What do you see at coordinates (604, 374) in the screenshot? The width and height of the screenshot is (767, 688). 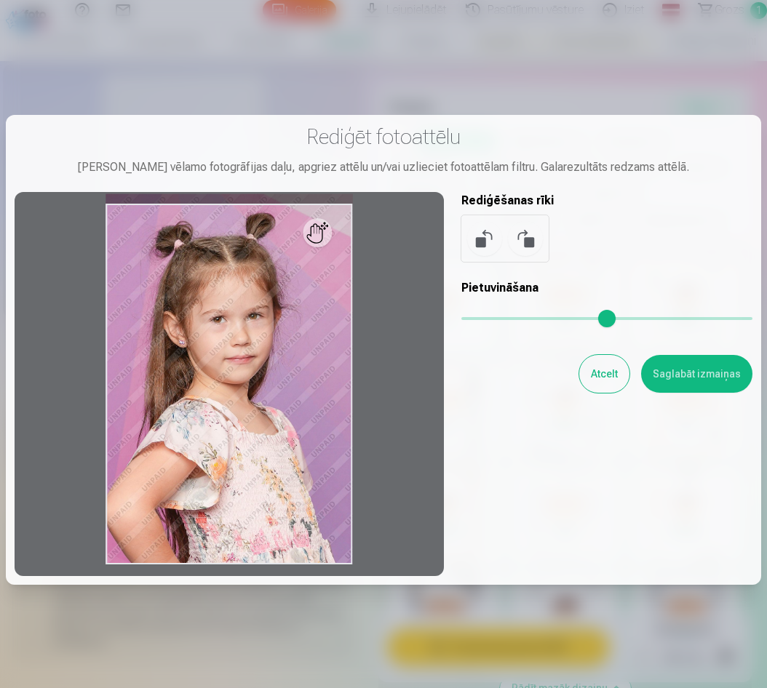 I see `button: Atcelt` at bounding box center [604, 374].